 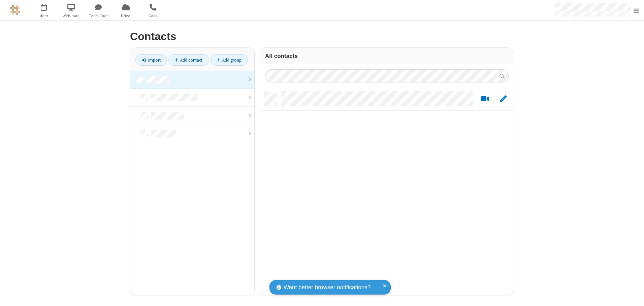 What do you see at coordinates (229, 60) in the screenshot?
I see `a: Add group` at bounding box center [229, 60].